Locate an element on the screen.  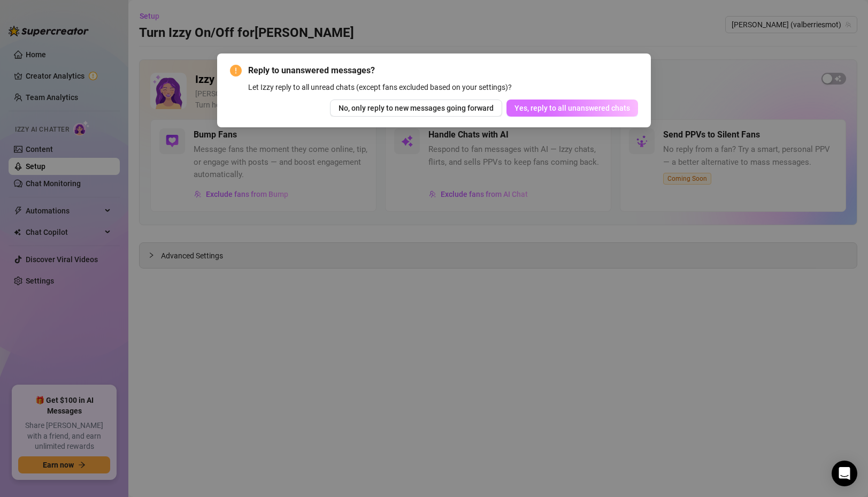
div: Open Intercom Messenger is located at coordinates (844, 473).